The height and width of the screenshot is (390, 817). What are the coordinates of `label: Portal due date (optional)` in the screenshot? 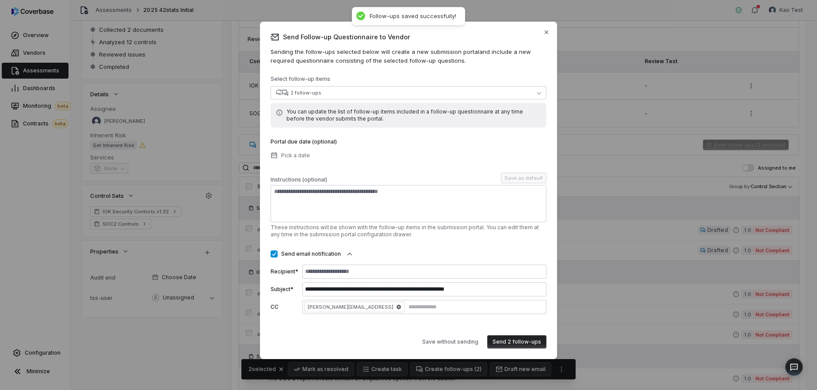 It's located at (304, 142).